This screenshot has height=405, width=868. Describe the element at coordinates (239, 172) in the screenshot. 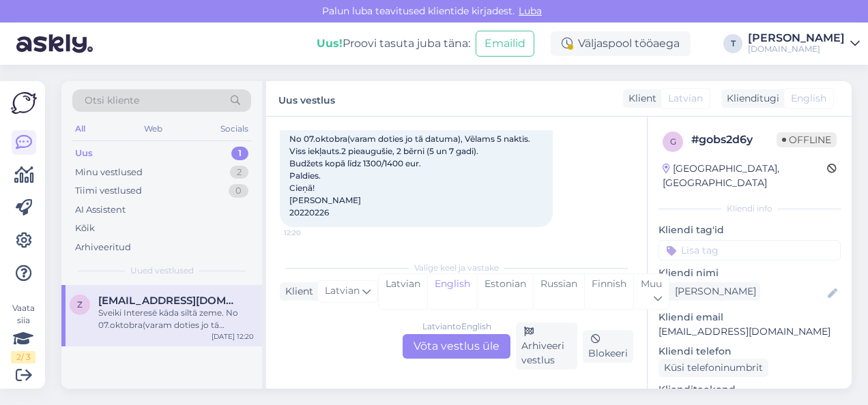

I see `div: 2` at that location.